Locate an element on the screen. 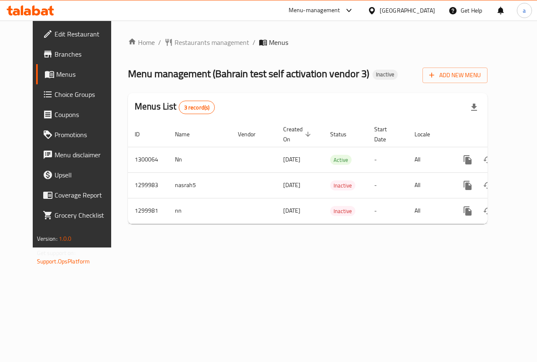 The height and width of the screenshot is (362, 537). td: Nn is located at coordinates (200, 160).